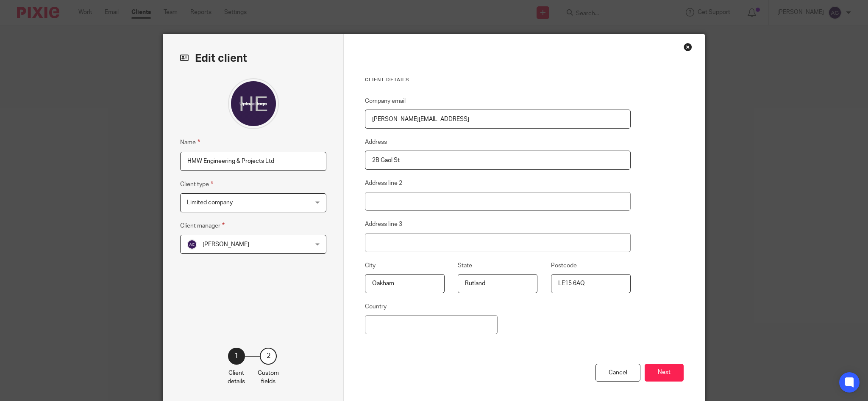 This screenshot has width=868, height=401. Describe the element at coordinates (465, 266) in the screenshot. I see `label: State` at that location.